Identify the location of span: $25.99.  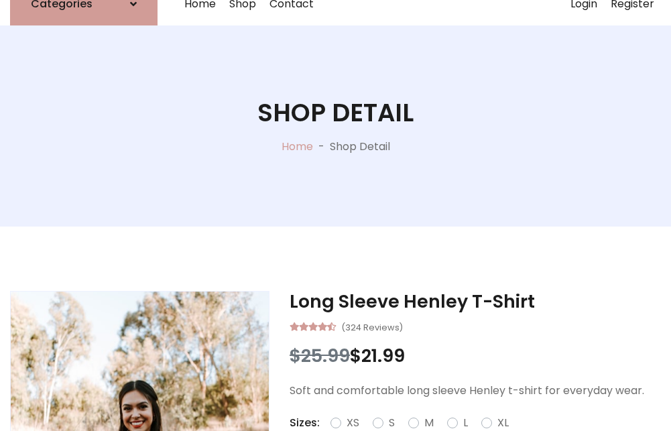
(320, 355).